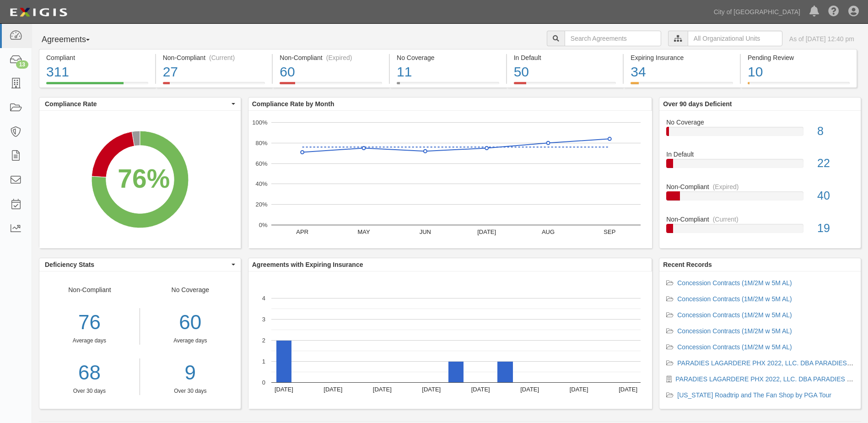 The image size is (868, 423). Describe the element at coordinates (137, 265) in the screenshot. I see `span: Deficiency Stats` at that location.